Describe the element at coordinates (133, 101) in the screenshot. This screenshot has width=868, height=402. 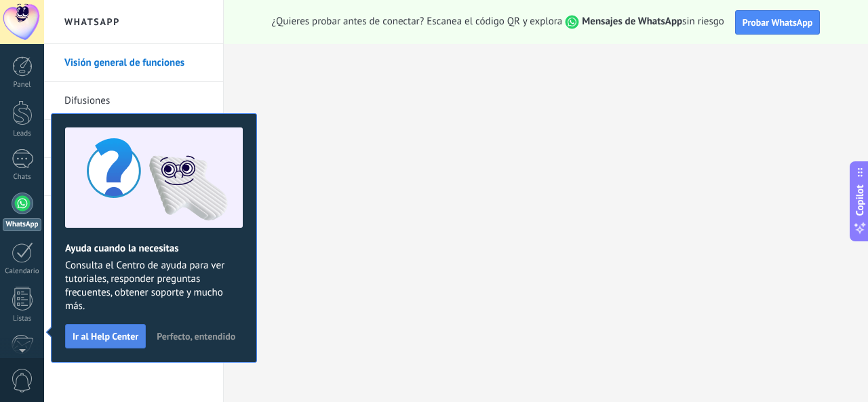
I see `li: Difusiones` at that location.